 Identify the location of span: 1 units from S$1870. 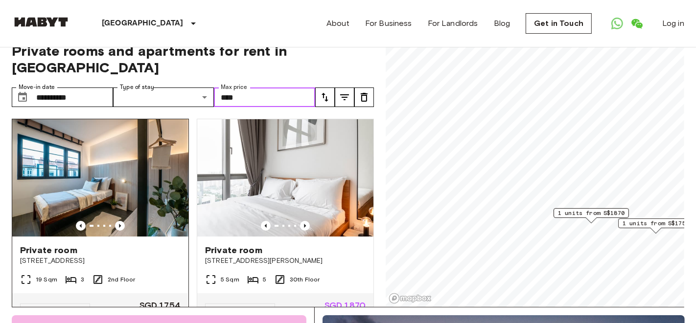
(591, 213).